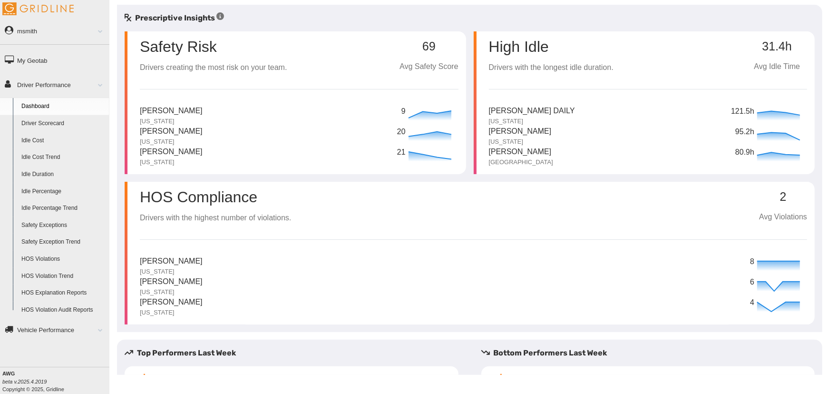 Image resolution: width=830 pixels, height=394 pixels. What do you see at coordinates (63, 310) in the screenshot?
I see `a: HOS Violation Audit Reports` at bounding box center [63, 310].